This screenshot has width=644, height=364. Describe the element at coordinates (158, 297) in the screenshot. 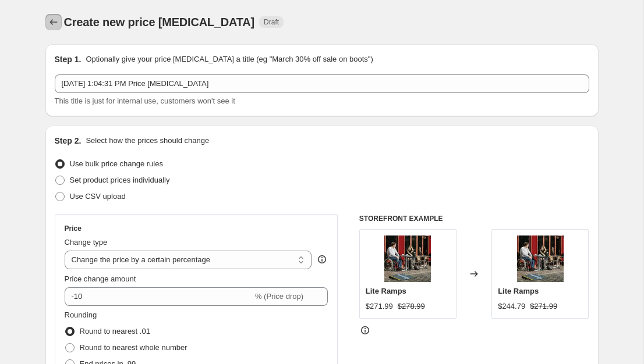

I see `input: -15` at that location.